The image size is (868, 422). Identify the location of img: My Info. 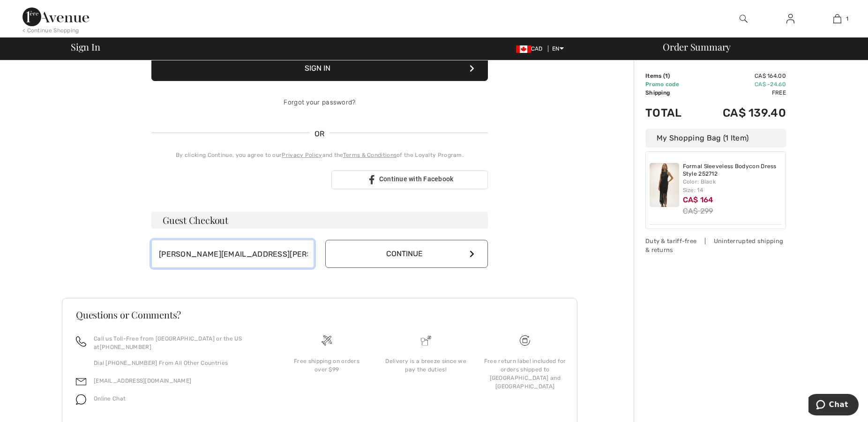
(790, 19).